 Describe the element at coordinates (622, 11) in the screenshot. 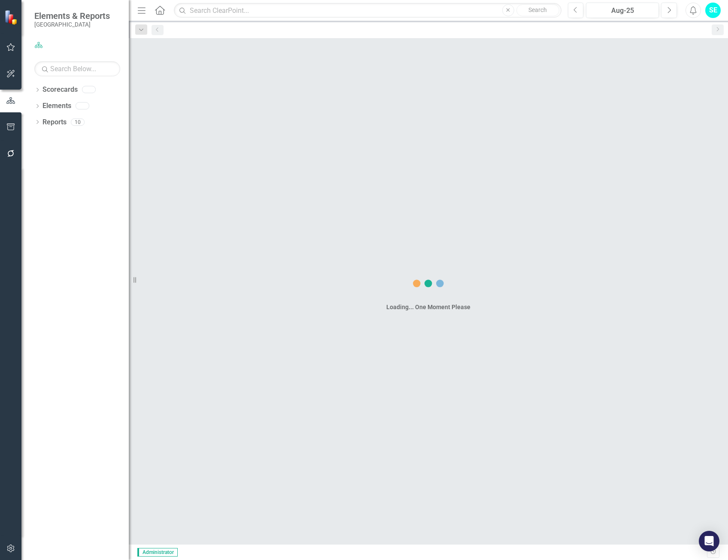

I see `button: Aug-25` at that location.